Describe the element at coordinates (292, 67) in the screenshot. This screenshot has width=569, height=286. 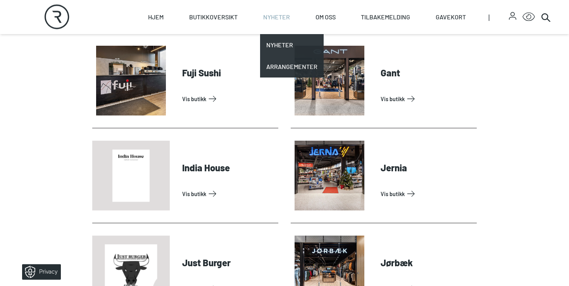
I see `a: Arrangementer` at that location.